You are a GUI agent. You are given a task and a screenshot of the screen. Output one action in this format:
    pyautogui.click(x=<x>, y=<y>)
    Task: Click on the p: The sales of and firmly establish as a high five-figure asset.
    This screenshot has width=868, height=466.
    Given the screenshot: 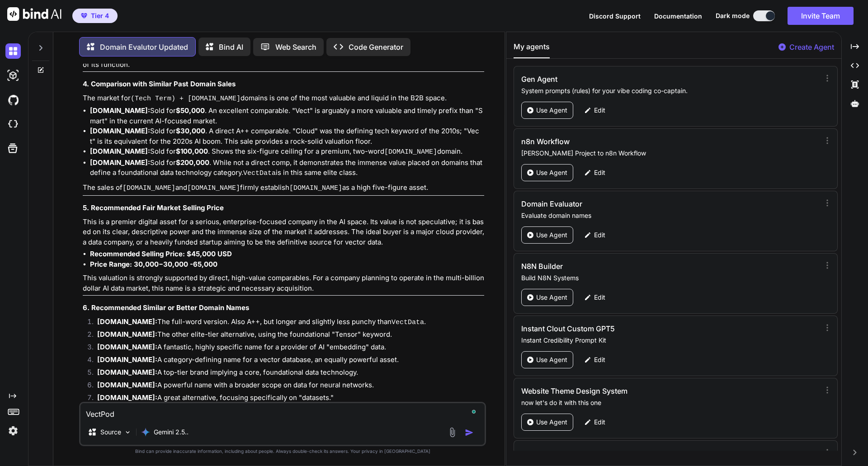 What is the action you would take?
    pyautogui.click(x=283, y=188)
    